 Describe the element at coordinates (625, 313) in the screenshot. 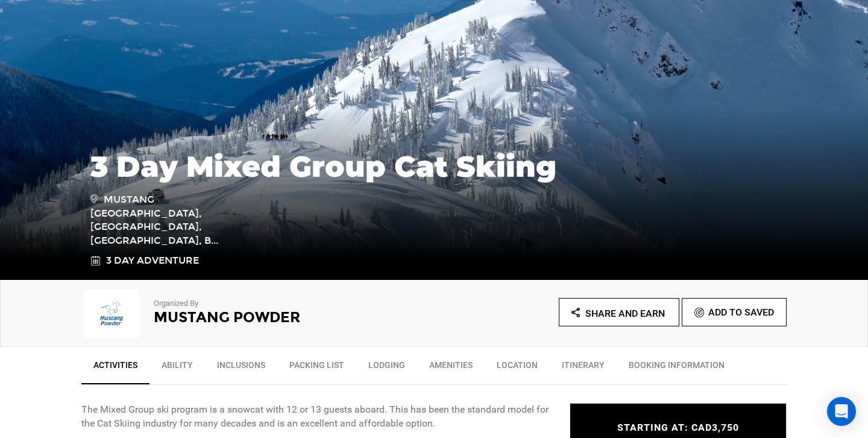

I see `span: Share and Earn` at that location.